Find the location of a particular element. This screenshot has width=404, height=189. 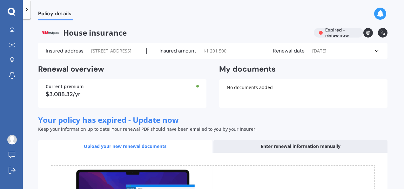

img: picture is located at coordinates (12, 140).